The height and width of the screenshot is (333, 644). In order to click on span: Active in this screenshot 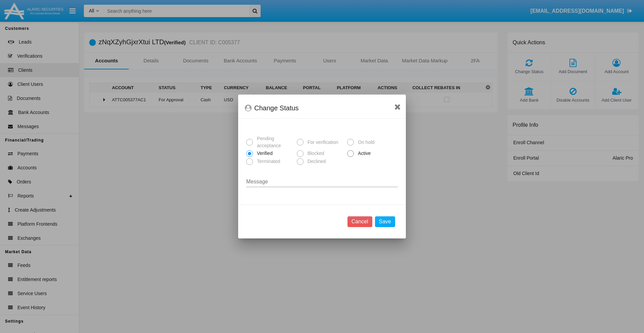, I will do `click(362, 153)`.